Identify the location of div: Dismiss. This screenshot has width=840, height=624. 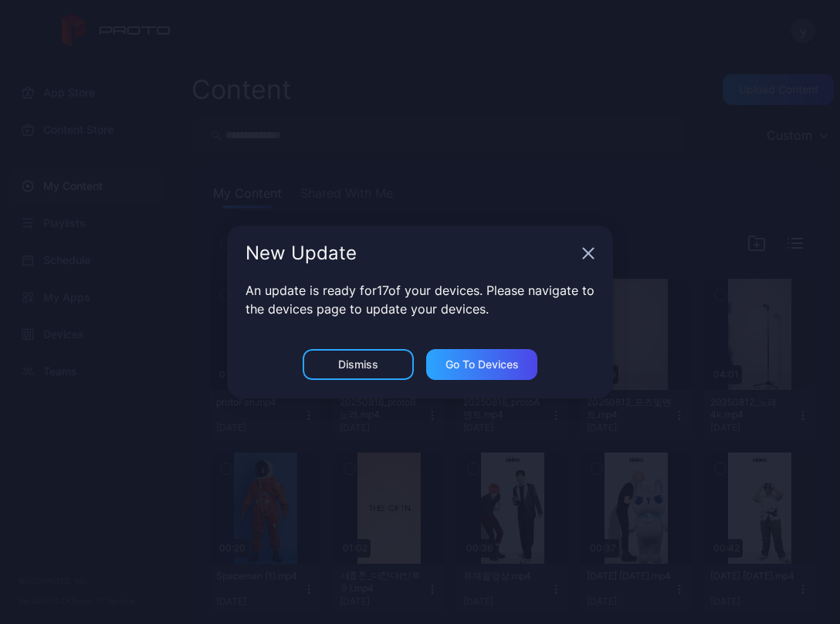
(358, 364).